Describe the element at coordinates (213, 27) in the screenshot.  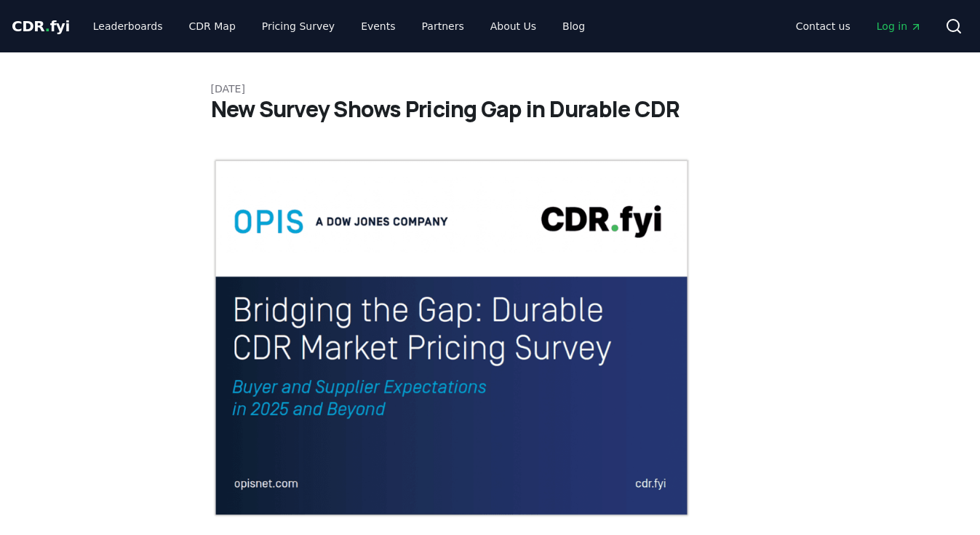
I see `a: CDR Map` at that location.